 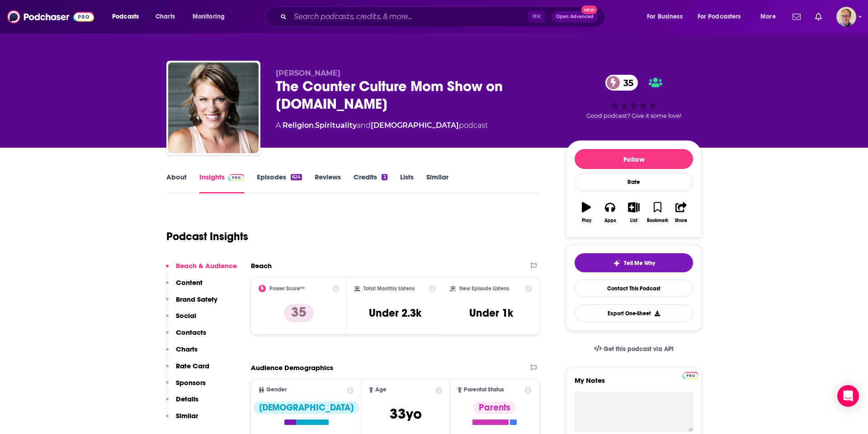 I want to click on a: Charts, so click(x=165, y=17).